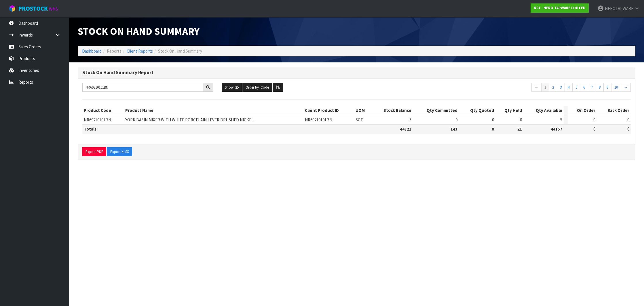 Image resolution: width=644 pixels, height=306 pixels. I want to click on span: Reports, so click(114, 51).